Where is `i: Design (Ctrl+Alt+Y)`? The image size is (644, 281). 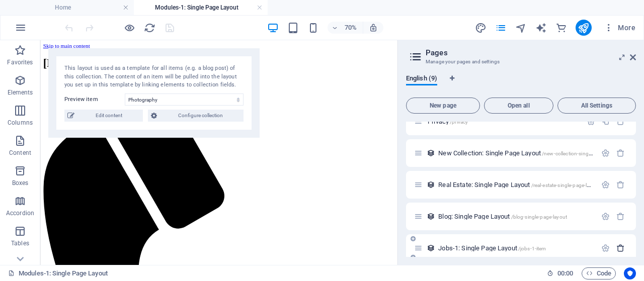
i: Design (Ctrl+Alt+Y) is located at coordinates (481, 28).